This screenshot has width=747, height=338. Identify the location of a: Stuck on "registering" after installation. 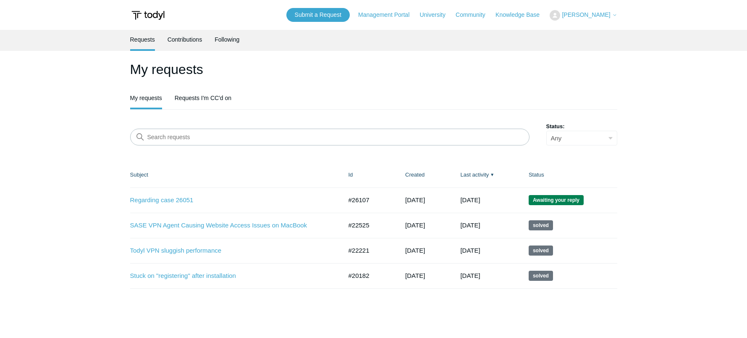
(230, 276).